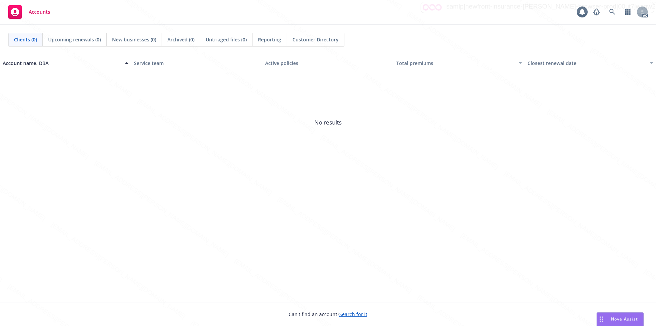 This screenshot has width=656, height=326. Describe the element at coordinates (197, 63) in the screenshot. I see `div: Service team` at that location.